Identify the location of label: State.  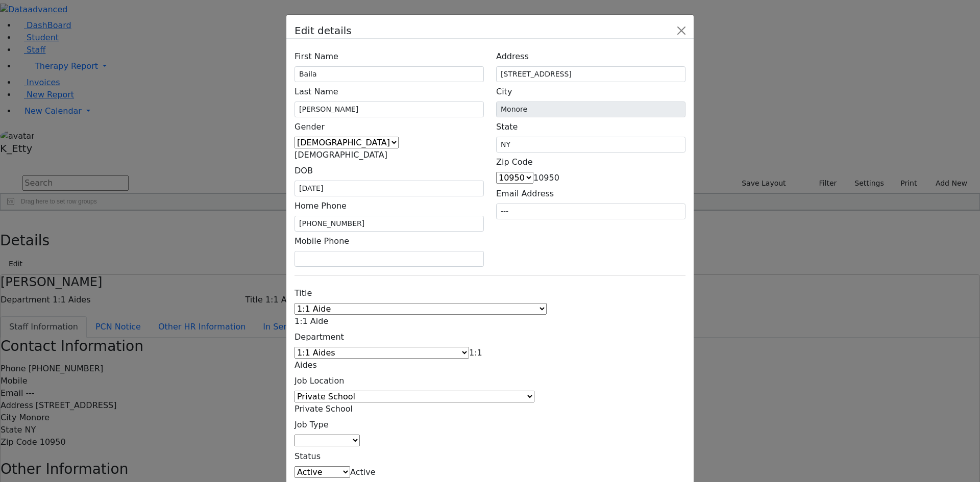
(507, 127).